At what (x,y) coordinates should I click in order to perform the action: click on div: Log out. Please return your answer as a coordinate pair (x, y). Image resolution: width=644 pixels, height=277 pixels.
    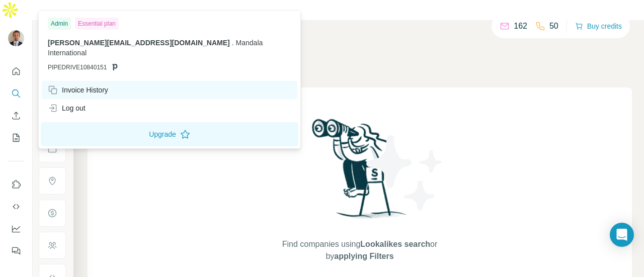
    Looking at the image, I should click on (66, 108).